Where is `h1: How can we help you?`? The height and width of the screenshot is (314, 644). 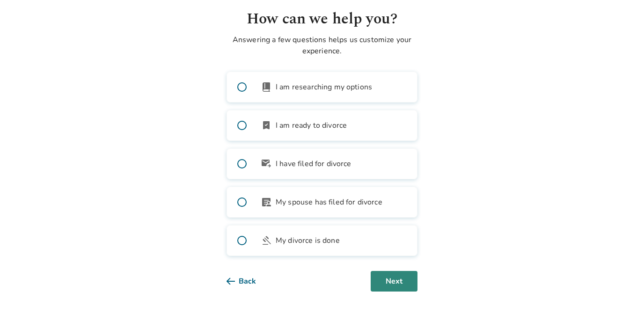
h1: How can we help you? is located at coordinates (322, 19).